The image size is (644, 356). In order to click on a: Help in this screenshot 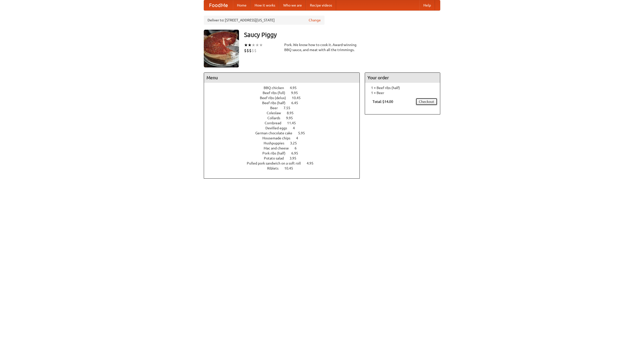, I will do `click(427, 6)`.